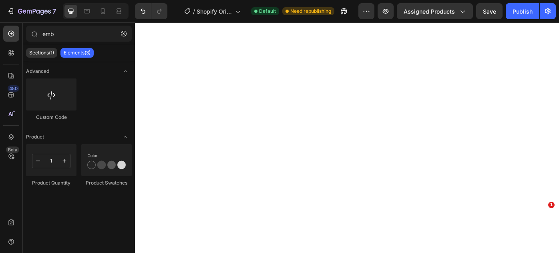 This screenshot has height=253, width=559. What do you see at coordinates (35, 137) in the screenshot?
I see `span: Product` at bounding box center [35, 137].